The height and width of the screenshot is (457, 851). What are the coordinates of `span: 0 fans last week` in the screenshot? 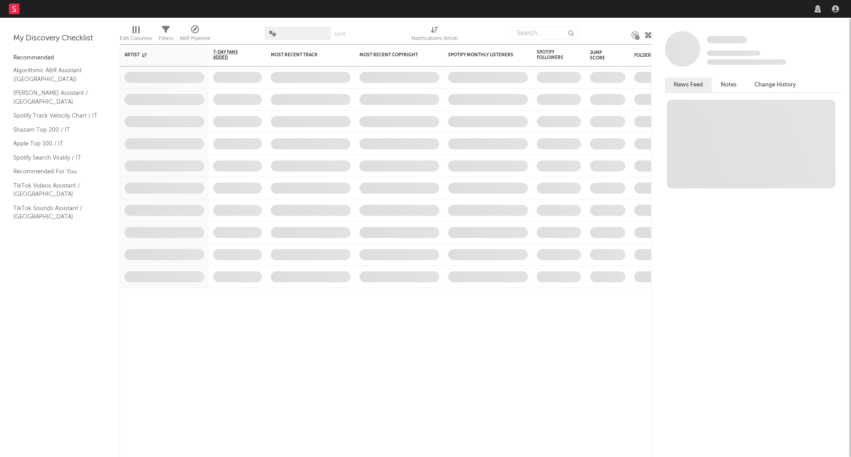 It's located at (746, 62).